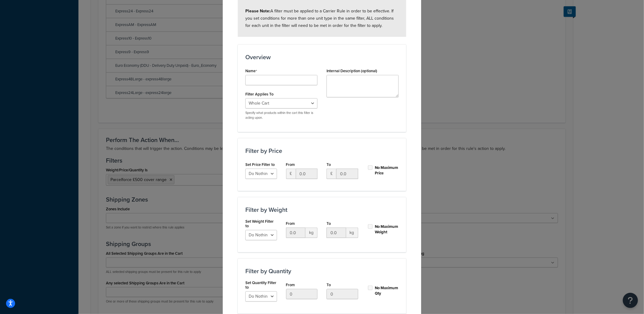  What do you see at coordinates (387, 291) in the screenshot?
I see `label: No Maximum Qty` at bounding box center [387, 291].